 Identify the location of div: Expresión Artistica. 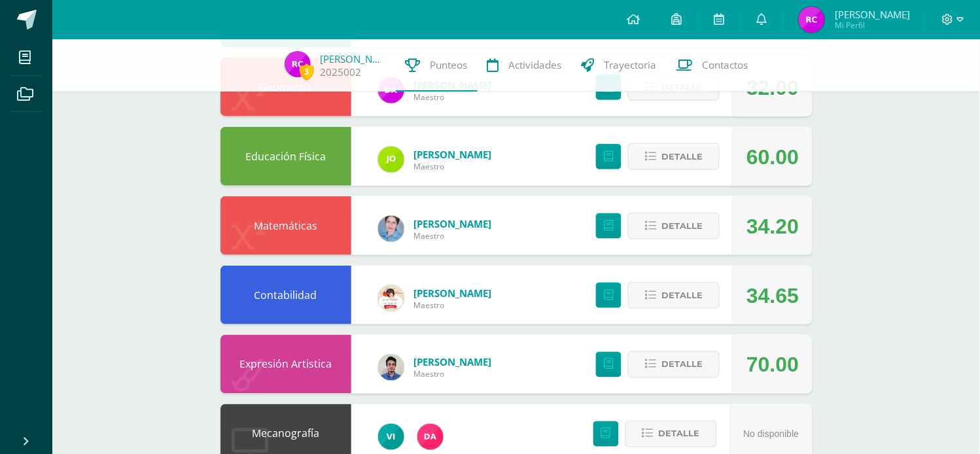
(286, 364).